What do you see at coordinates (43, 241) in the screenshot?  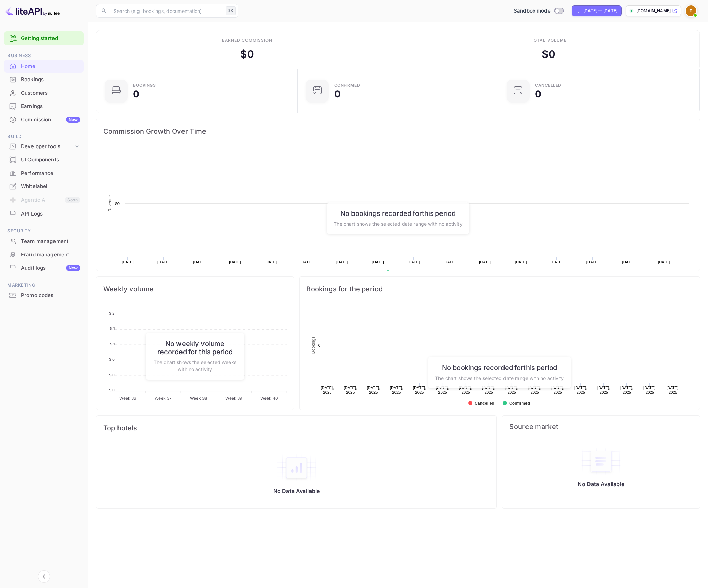 I see `a: Team management` at bounding box center [43, 241].